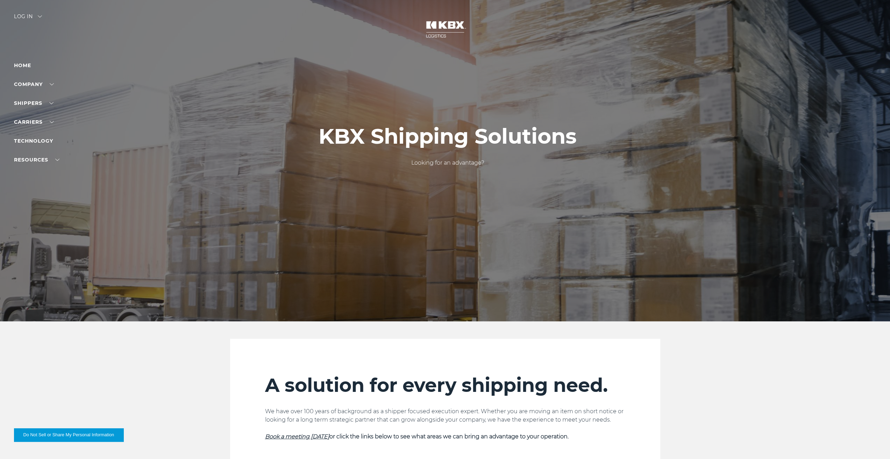 The image size is (890, 459). What do you see at coordinates (34, 84) in the screenshot?
I see `a: Company` at bounding box center [34, 84].